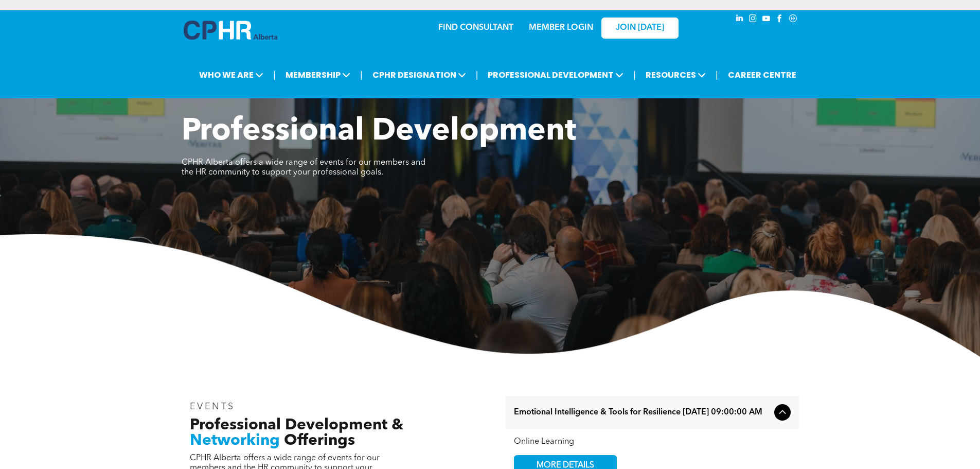  Describe the element at coordinates (794, 20) in the screenshot. I see `a: Social network` at that location.